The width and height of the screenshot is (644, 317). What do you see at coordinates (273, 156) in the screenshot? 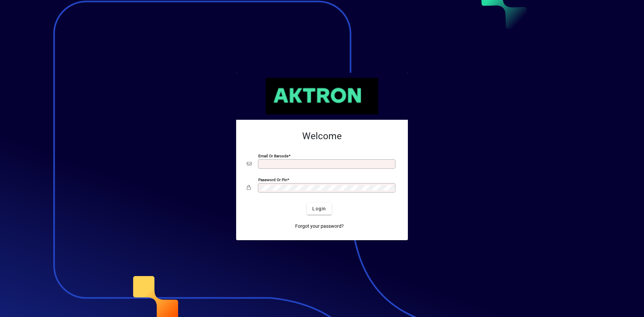
I see `mat-label: Email or Barcode` at bounding box center [273, 156].